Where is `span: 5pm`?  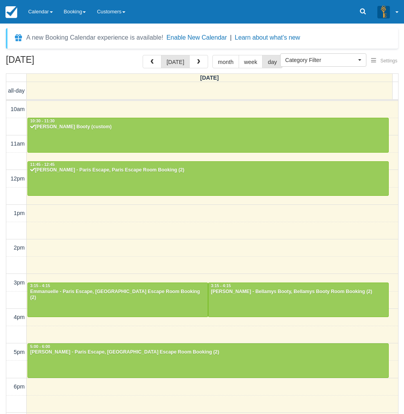 span: 5pm is located at coordinates (19, 352).